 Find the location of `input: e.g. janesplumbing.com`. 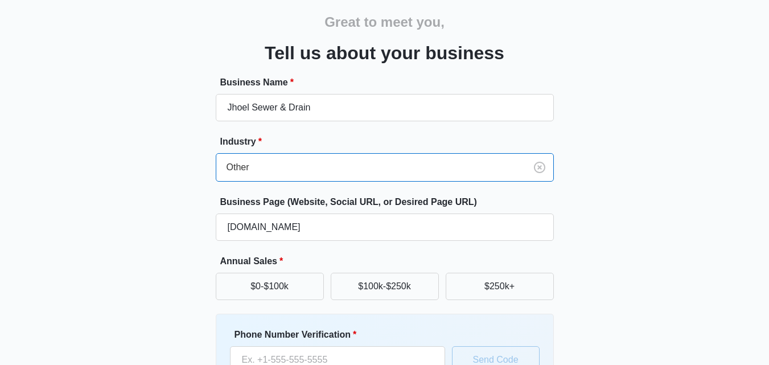

input: e.g. janesplumbing.com is located at coordinates (385, 227).